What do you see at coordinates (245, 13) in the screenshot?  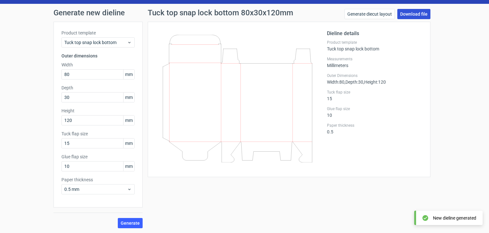 I see `h1: Generate new dieline` at bounding box center [245, 13].